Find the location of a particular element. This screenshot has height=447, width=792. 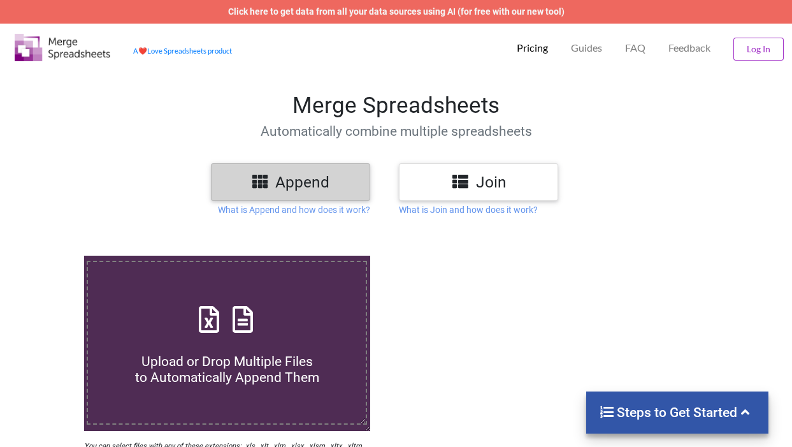

span: Feedback is located at coordinates (690, 48).